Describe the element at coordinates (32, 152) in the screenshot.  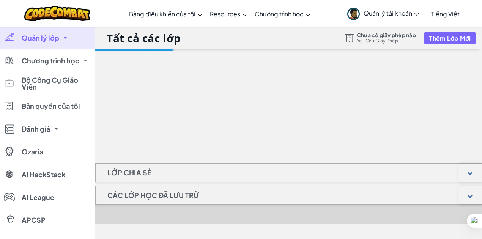
I see `span: Ozaria` at that location.